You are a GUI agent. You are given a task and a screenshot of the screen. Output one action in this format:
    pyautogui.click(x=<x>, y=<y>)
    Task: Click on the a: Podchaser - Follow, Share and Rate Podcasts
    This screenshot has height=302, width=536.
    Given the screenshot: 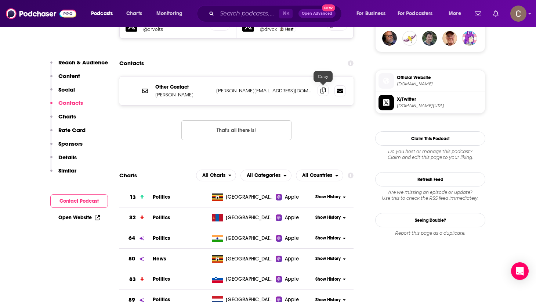 What is the action you would take?
    pyautogui.click(x=41, y=14)
    